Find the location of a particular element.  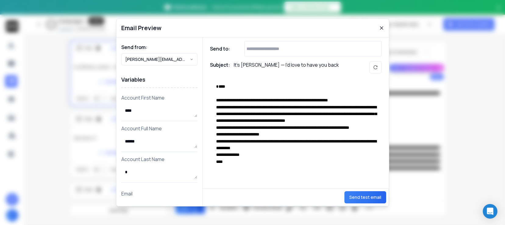

button: Send test email is located at coordinates (365, 198).